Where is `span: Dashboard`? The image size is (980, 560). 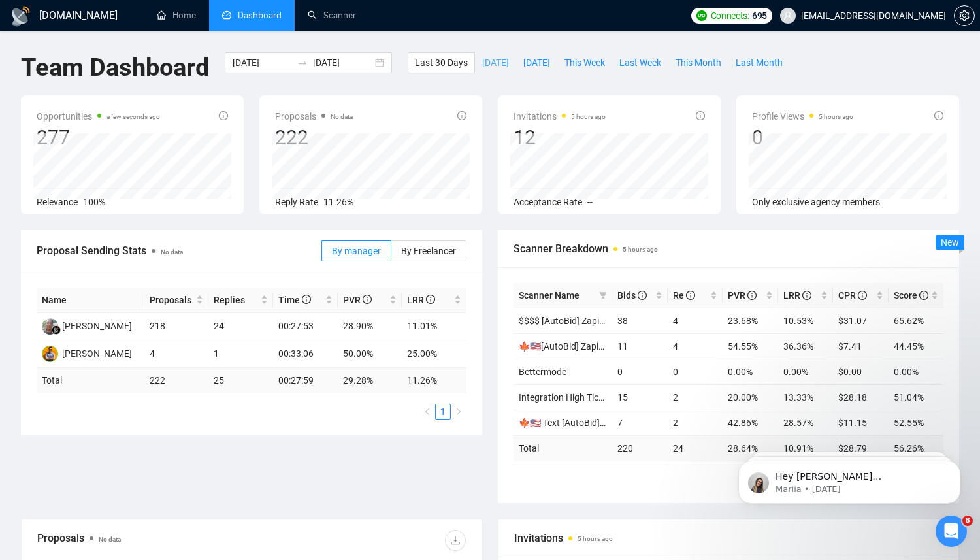
span: Dashboard is located at coordinates (259, 15).